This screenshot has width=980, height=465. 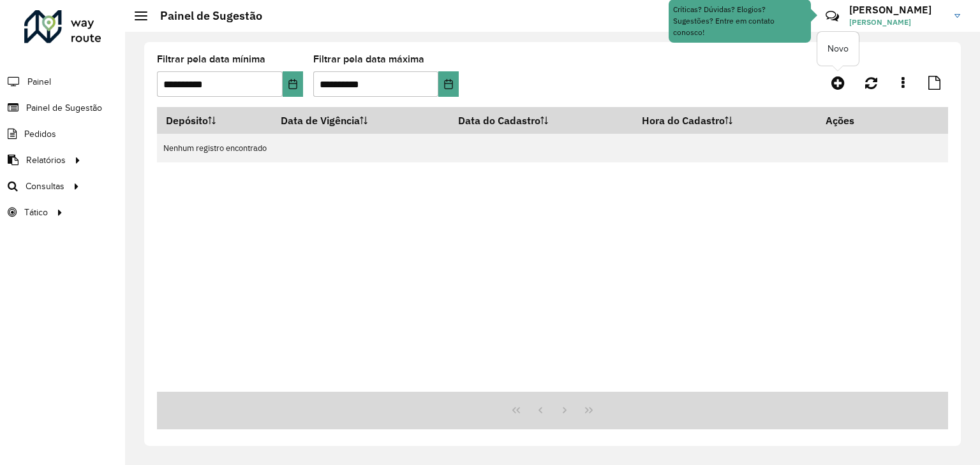 I want to click on span: Relatórios, so click(x=46, y=160).